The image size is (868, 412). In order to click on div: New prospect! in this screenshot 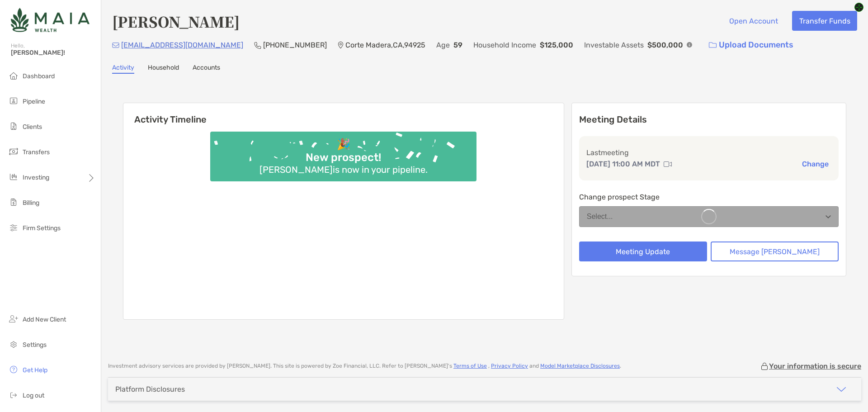, I will do `click(343, 157)`.